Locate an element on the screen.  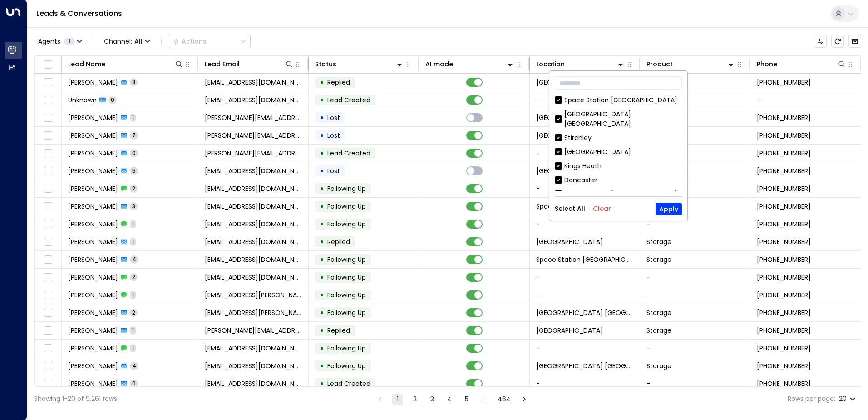
button: Clear is located at coordinates (602, 209).